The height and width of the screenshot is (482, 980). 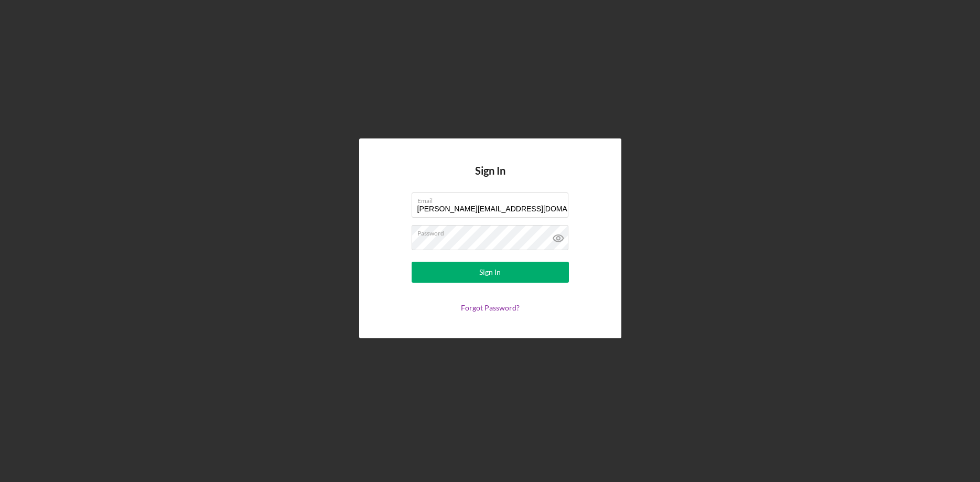 What do you see at coordinates (490, 178) in the screenshot?
I see `h4: Sign In` at bounding box center [490, 178].